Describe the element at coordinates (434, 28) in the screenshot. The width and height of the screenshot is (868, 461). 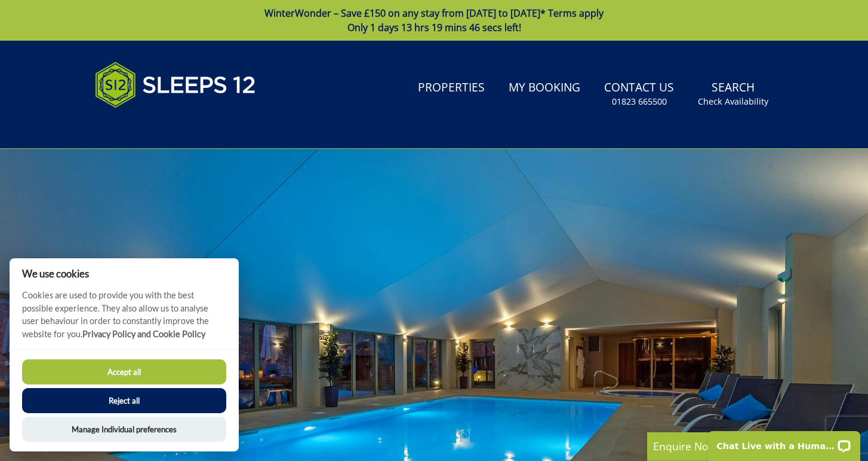
I see `span: Only 1 days 13 hrs 19 mins 46 secs left!` at that location.